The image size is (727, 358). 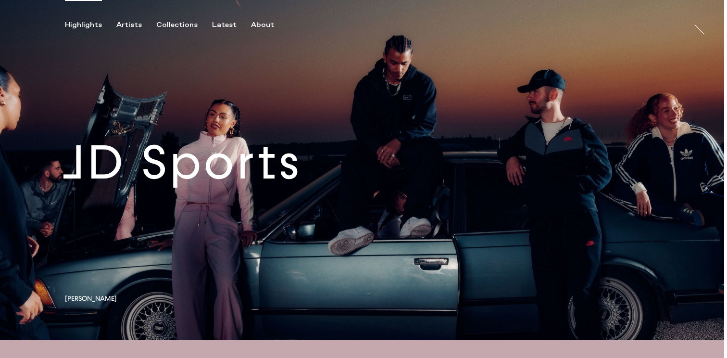 I want to click on div: Highlights, so click(x=83, y=25).